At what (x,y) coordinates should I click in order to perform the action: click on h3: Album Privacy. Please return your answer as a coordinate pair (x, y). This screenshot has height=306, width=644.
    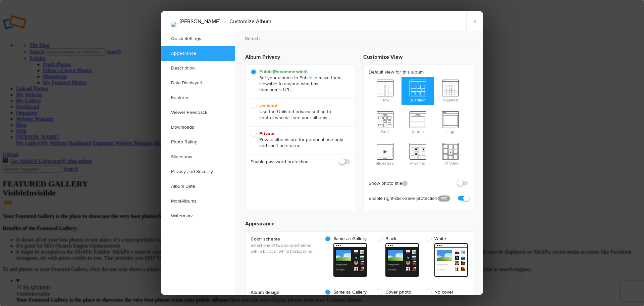
    Looking at the image, I should click on (300, 56).